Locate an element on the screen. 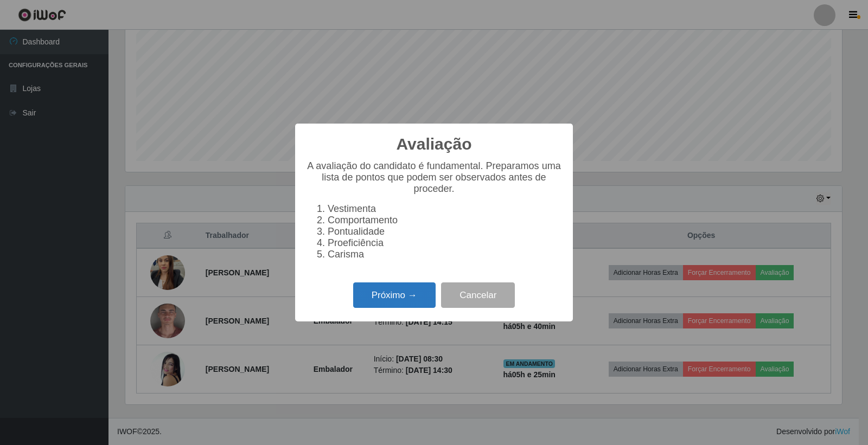 The image size is (868, 445). button: Próximo → is located at coordinates (394, 295).